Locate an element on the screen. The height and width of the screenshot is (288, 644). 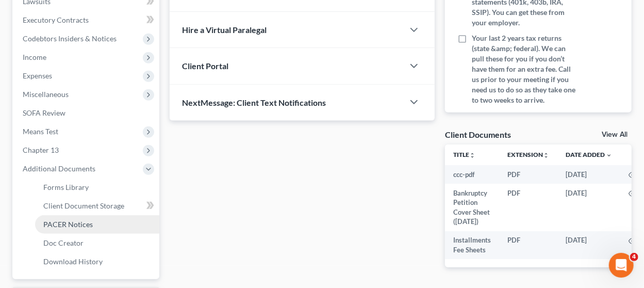
a: PACER Notices is located at coordinates (97, 224).